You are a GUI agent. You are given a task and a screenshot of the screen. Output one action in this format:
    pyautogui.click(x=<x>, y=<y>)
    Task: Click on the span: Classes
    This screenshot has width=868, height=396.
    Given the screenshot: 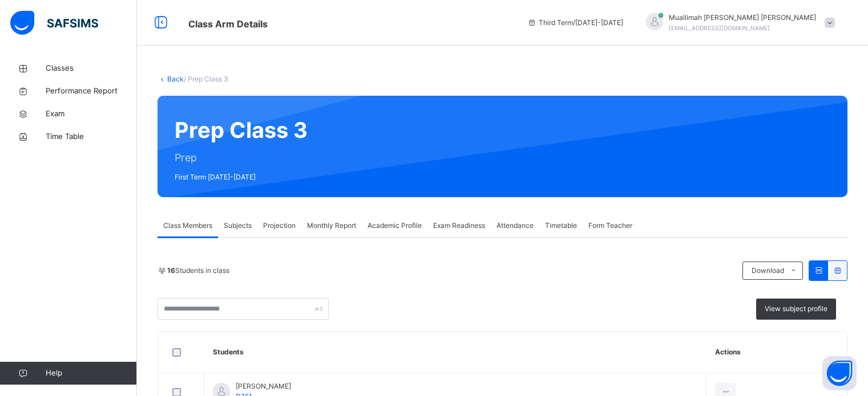 What is the action you would take?
    pyautogui.click(x=91, y=68)
    